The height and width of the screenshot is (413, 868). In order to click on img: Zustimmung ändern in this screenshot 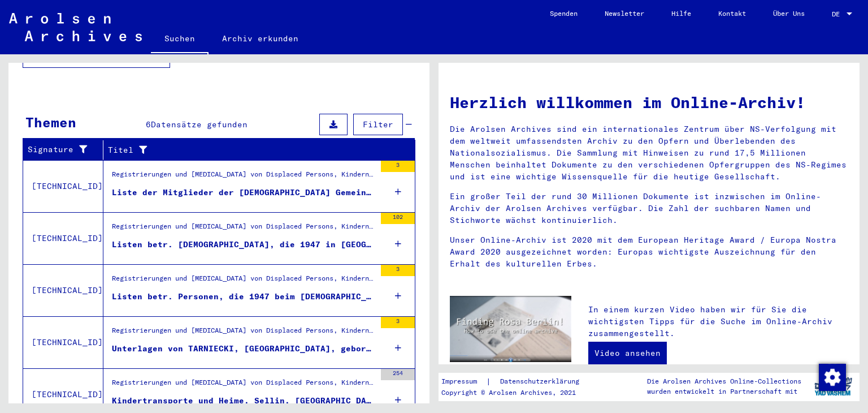, I will do `click(832, 377)`.